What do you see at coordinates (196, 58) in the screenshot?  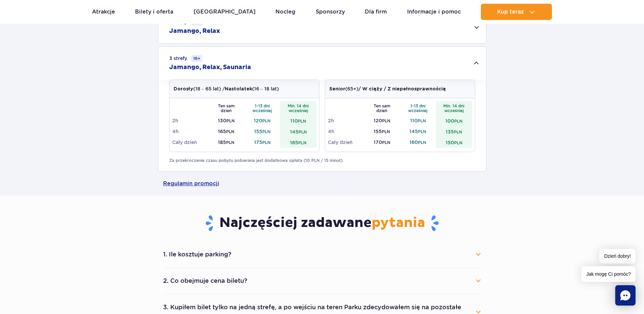 I see `small: 16+` at bounding box center [196, 58].